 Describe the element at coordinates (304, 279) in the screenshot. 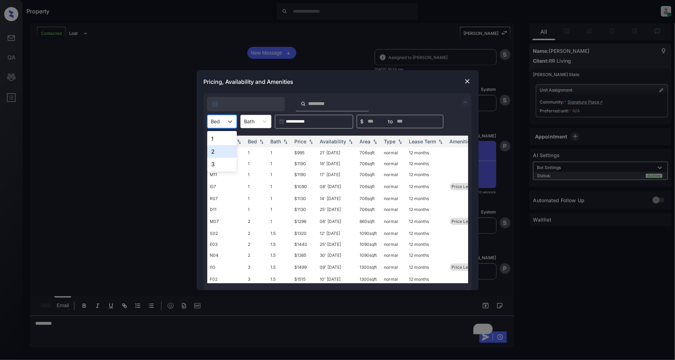

I see `td: $1515` at that location.